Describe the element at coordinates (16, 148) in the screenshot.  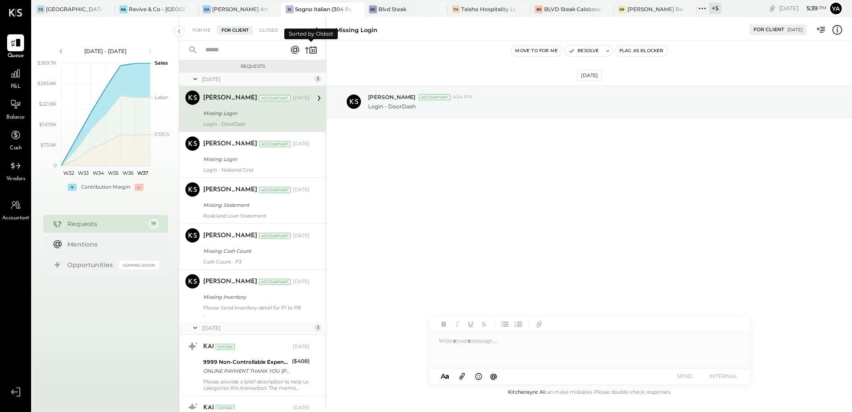
I see `span: Cash` at that location.